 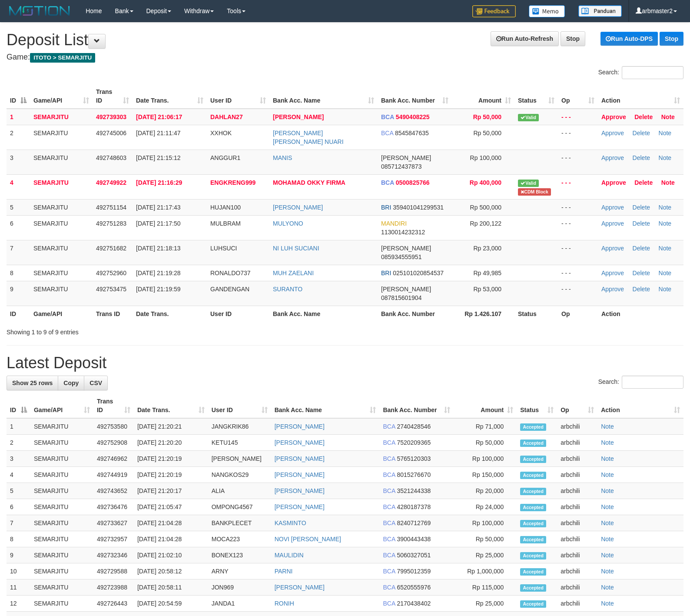 I want to click on span: MULBRAM, so click(x=226, y=224).